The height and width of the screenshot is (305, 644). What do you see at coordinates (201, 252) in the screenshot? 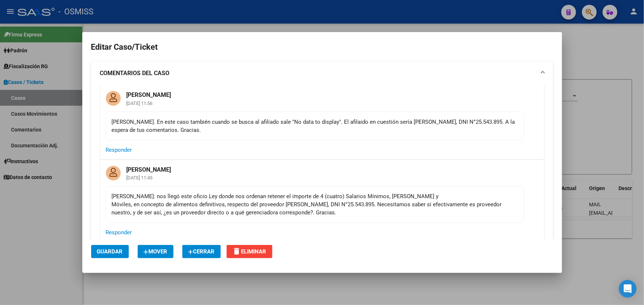
I see `button: Cerrar` at bounding box center [201, 252].